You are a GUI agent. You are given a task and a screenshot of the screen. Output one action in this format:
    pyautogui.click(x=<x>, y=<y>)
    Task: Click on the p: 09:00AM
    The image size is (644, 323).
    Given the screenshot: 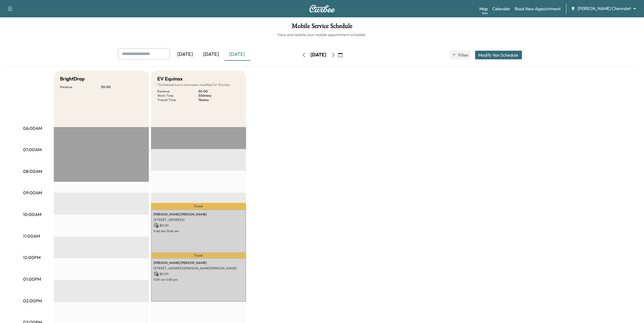 What is the action you would take?
    pyautogui.click(x=33, y=193)
    